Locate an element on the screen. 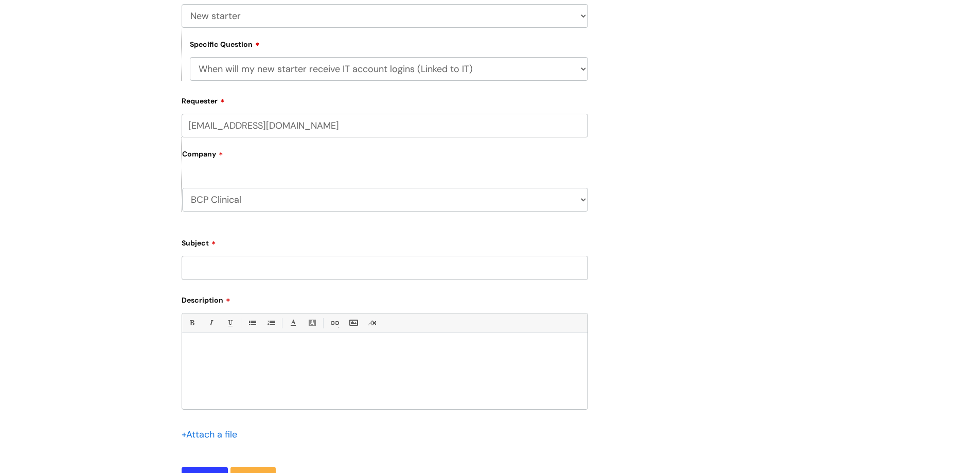 This screenshot has width=980, height=473. a: Link is located at coordinates (334, 323).